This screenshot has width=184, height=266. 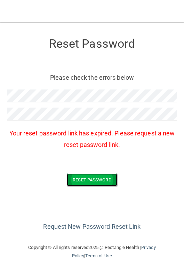 What do you see at coordinates (98, 255) in the screenshot?
I see `a: Terms of Use` at bounding box center [98, 255].